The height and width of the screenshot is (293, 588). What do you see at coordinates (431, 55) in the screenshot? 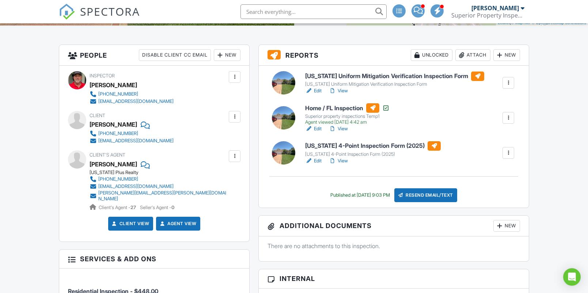
I see `div: Unlocked` at bounding box center [431, 55].